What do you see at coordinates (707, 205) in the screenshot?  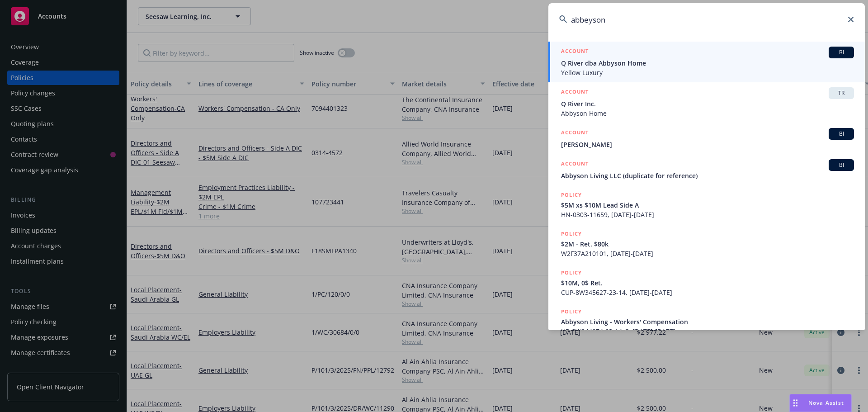 I see `span: $5M xs $10M Lead Side A` at bounding box center [707, 205].